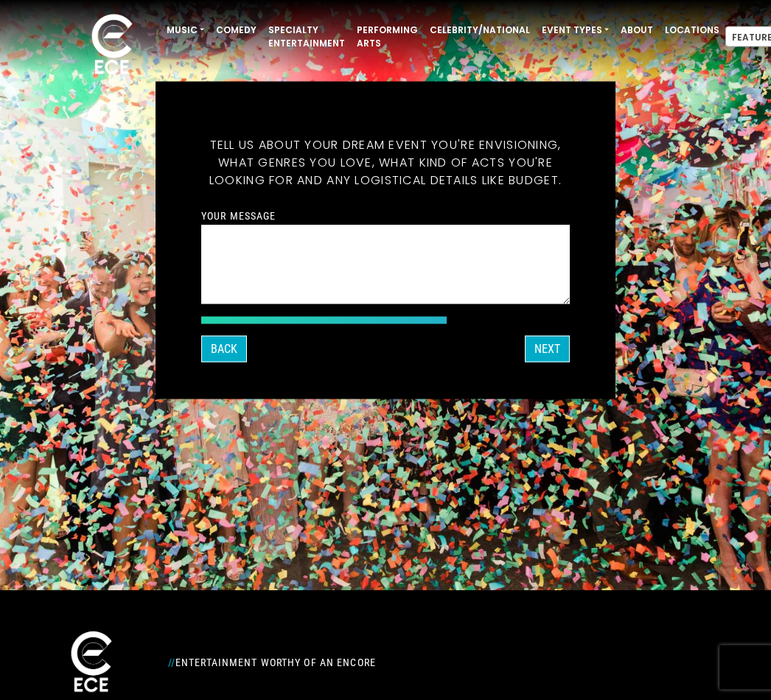  What do you see at coordinates (547, 350) in the screenshot?
I see `button: Next` at bounding box center [547, 350].